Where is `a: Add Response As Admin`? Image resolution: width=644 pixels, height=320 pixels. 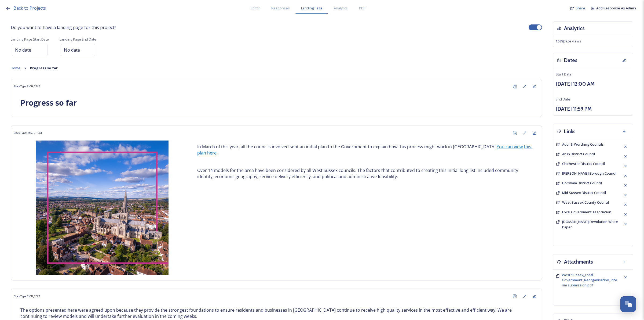 a: Add Response As Admin is located at coordinates (616, 8).